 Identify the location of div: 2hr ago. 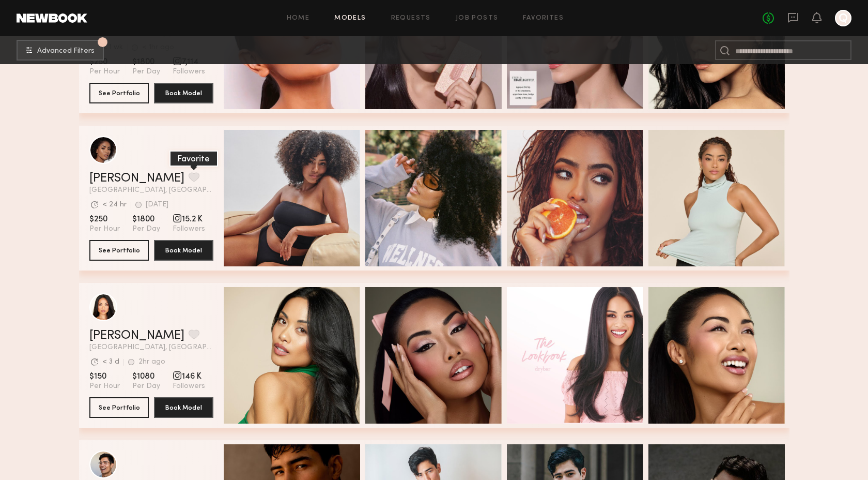
(152, 362).